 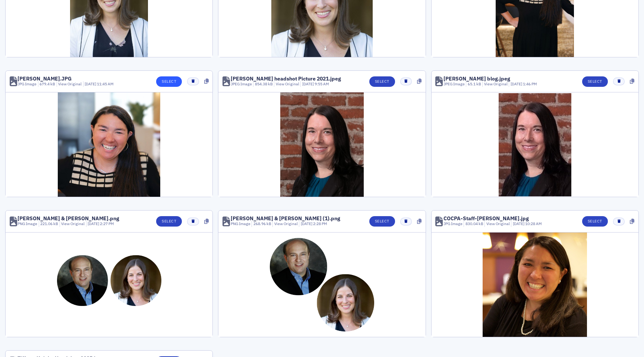 What do you see at coordinates (48, 224) in the screenshot?
I see `div: 221.06 kB` at bounding box center [48, 224].